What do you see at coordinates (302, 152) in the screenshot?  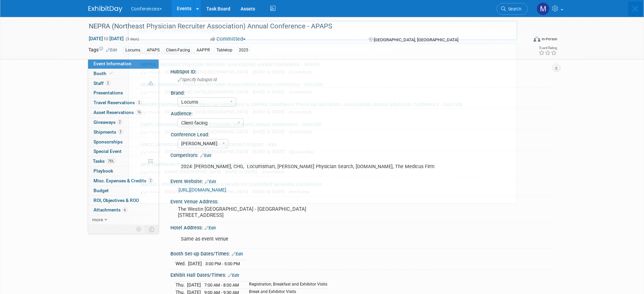 I see `span: (Sponsorship)` at bounding box center [302, 152].